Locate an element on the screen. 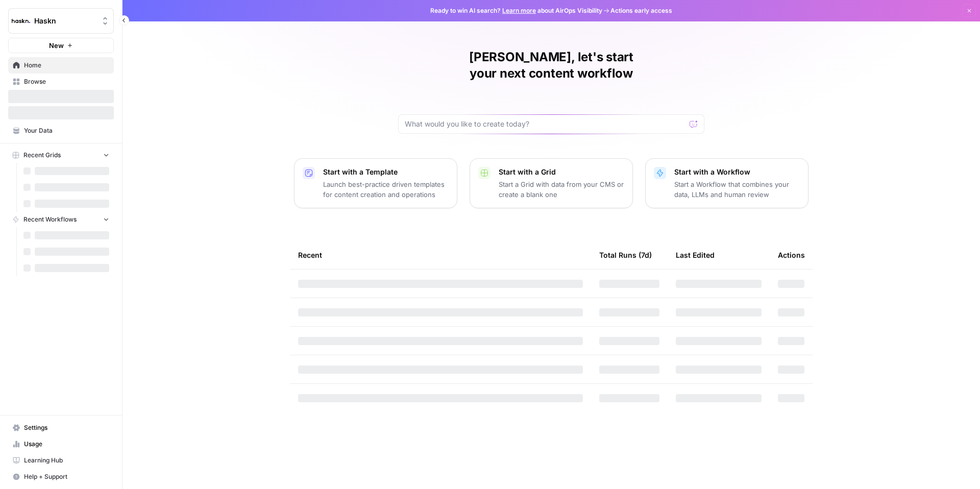 Image resolution: width=980 pixels, height=489 pixels. a: Browse is located at coordinates (61, 82).